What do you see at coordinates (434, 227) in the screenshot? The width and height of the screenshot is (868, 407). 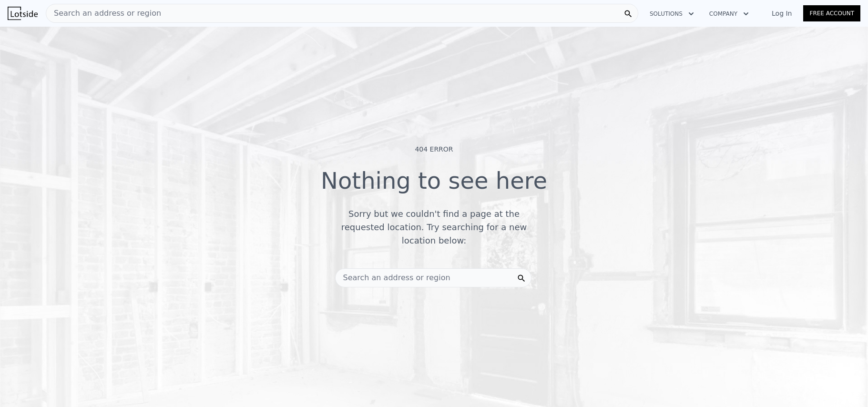 I see `div: Sorry but we couldn't find a page at the requested location. Try searching for a new location below:` at bounding box center [434, 227].